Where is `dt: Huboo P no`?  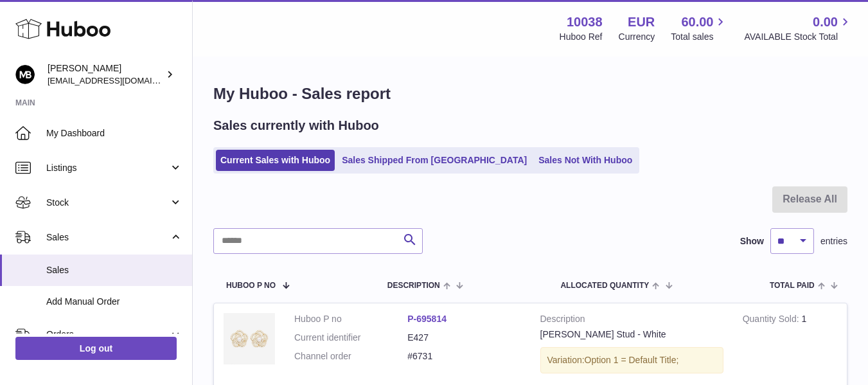
dt: Huboo P no is located at coordinates (351, 319).